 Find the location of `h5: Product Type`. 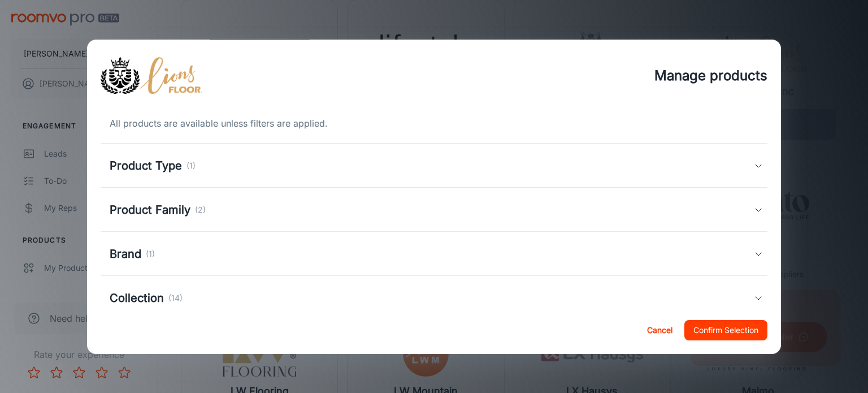

h5: Product Type is located at coordinates (146, 166).